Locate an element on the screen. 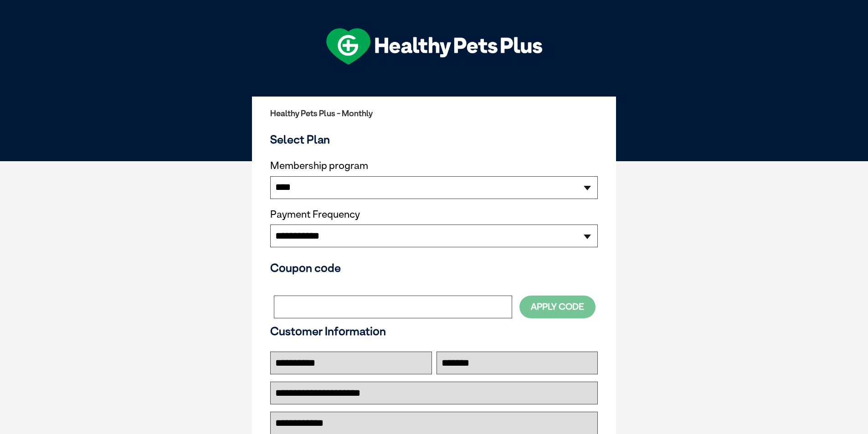 The height and width of the screenshot is (434, 868). label: Membership program is located at coordinates (434, 166).